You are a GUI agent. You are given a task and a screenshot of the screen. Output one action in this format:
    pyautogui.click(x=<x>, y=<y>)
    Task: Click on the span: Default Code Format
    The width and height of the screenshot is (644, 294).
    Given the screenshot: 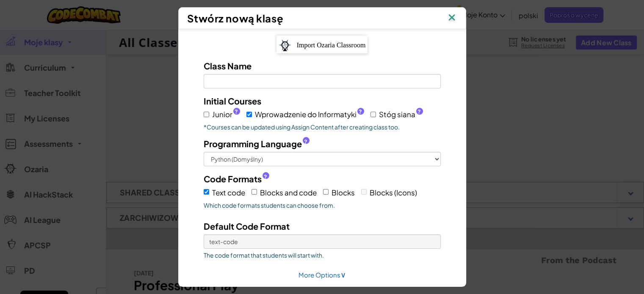 What is the action you would take?
    pyautogui.click(x=247, y=226)
    